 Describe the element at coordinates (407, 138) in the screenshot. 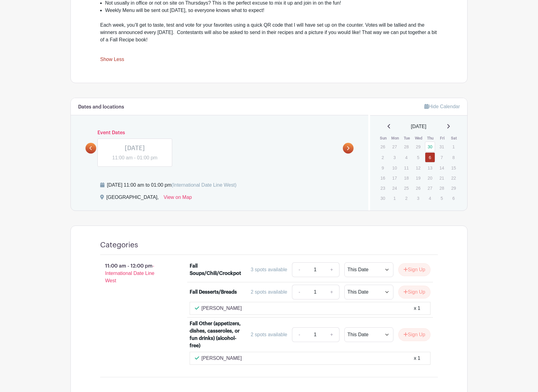

I see `th: Tue` at that location.